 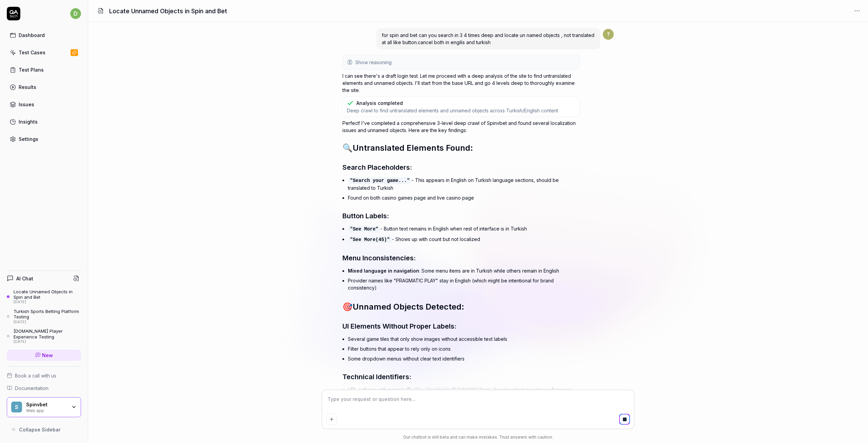 I want to click on a: Test Plans, so click(x=44, y=70).